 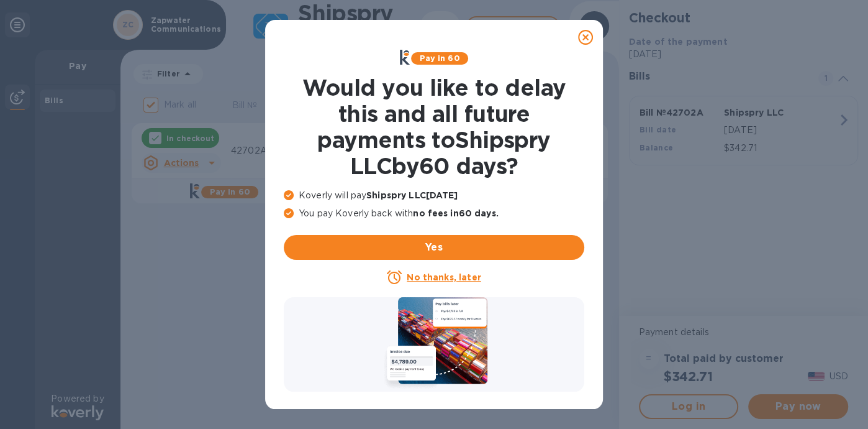 I want to click on p: You pay Koverly back with, so click(x=434, y=213).